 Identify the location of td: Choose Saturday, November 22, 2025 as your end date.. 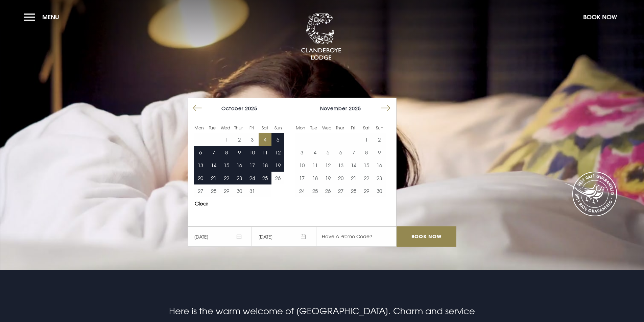
(367, 178).